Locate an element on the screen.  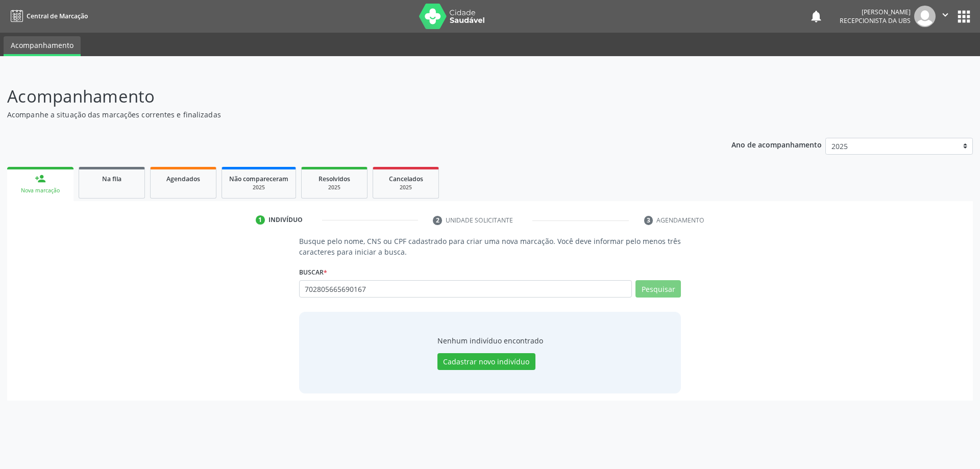
p: Acompanhamento is located at coordinates (345, 97).